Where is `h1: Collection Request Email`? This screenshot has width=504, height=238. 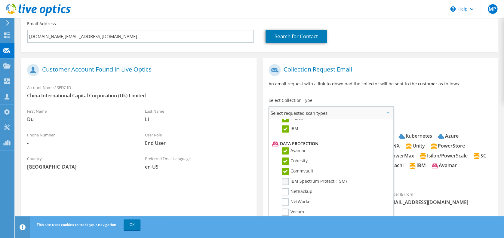 h1: Collection Request Email is located at coordinates (379, 70).